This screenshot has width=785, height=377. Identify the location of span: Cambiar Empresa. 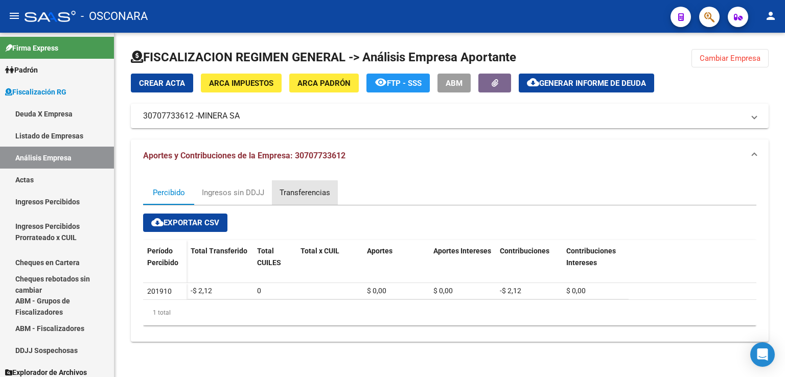
(730, 58).